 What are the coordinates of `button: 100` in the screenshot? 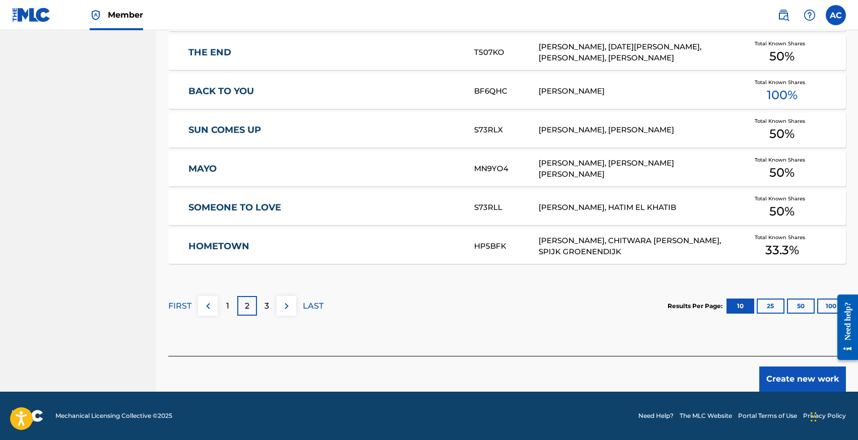 It's located at (831, 306).